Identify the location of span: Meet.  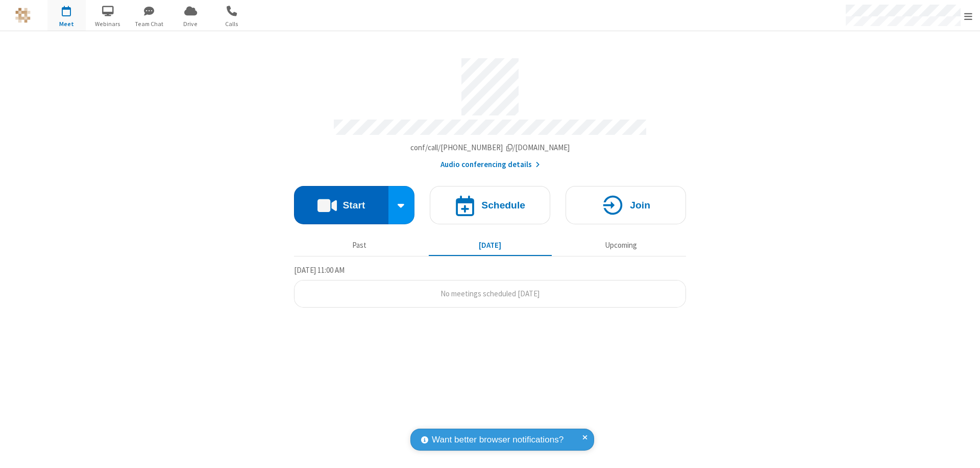
(66, 24).